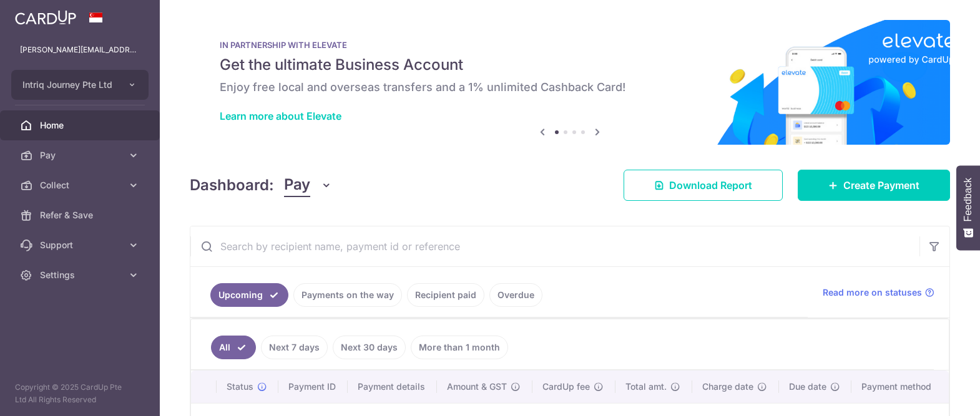  Describe the element at coordinates (231, 185) in the screenshot. I see `h4: Dashboard:` at that location.